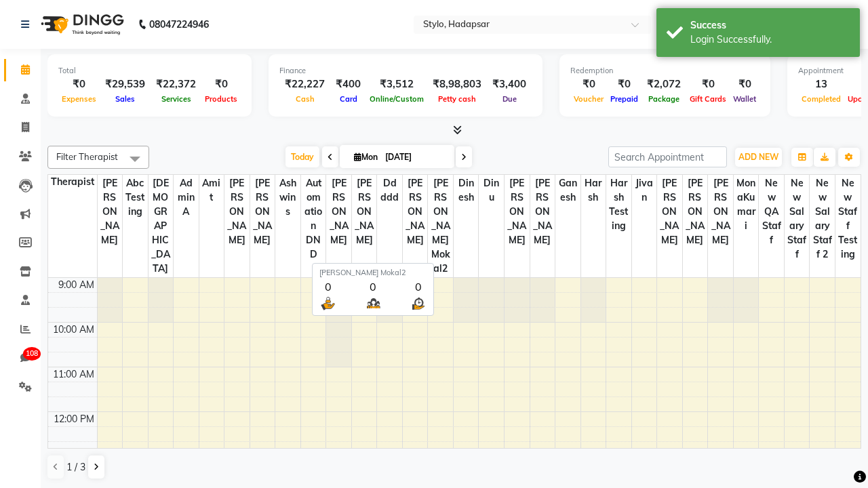 The image size is (868, 488). What do you see at coordinates (466, 190) in the screenshot?
I see `span: dinesh` at bounding box center [466, 190].